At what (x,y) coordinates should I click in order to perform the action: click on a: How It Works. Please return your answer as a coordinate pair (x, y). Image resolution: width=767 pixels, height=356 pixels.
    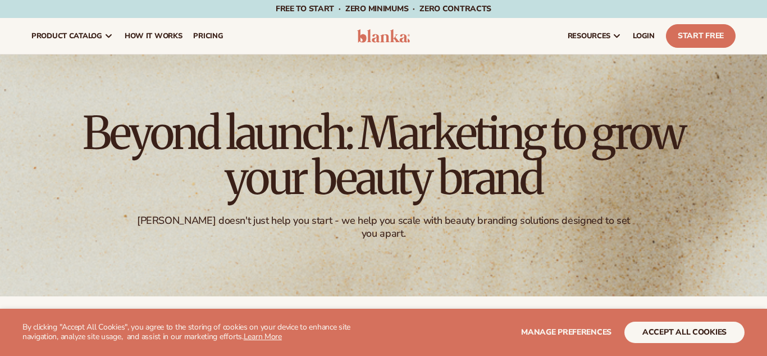
    Looking at the image, I should click on (153, 36).